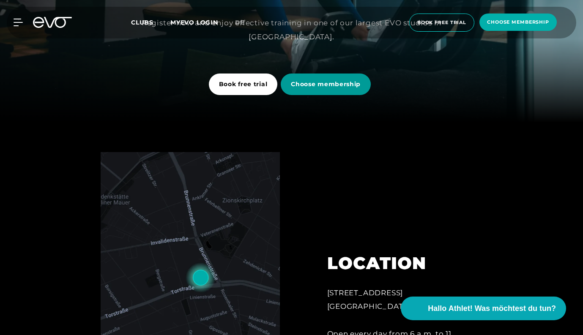 The height and width of the screenshot is (335, 583). Describe the element at coordinates (327, 84) in the screenshot. I see `a: Choose membership` at that location.